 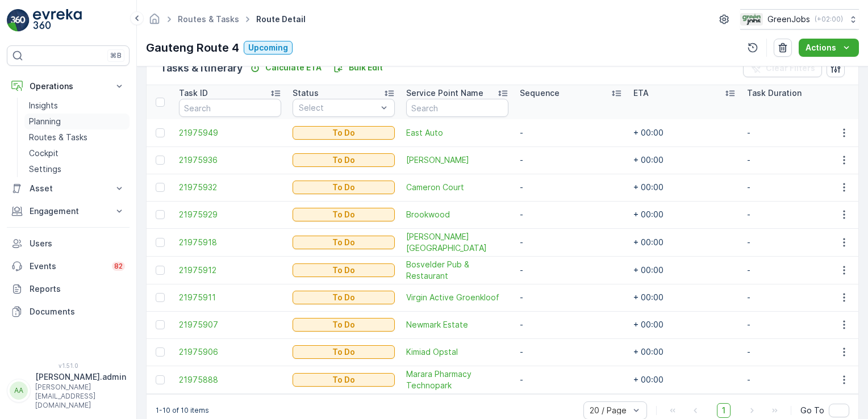 I want to click on a: Cameron Court, so click(x=457, y=187).